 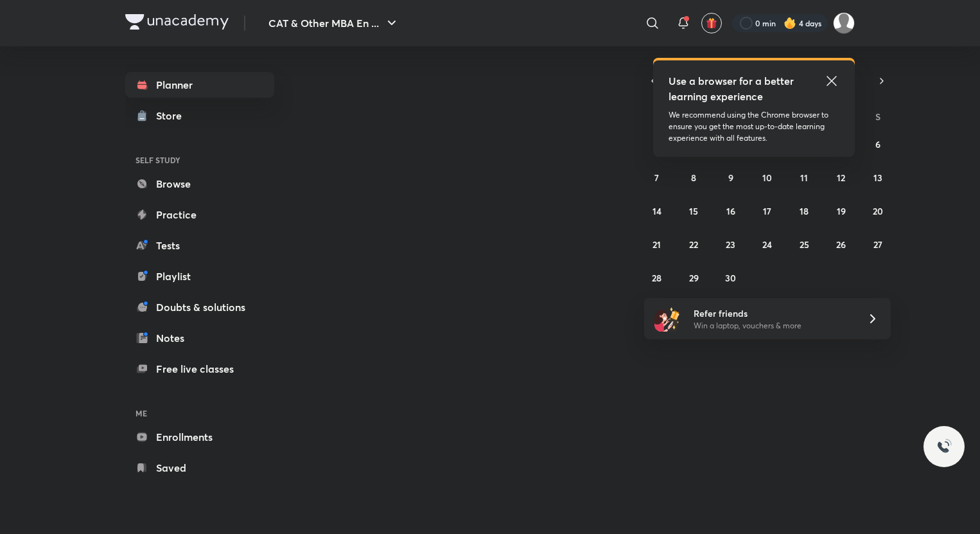 I want to click on a: Free live classes, so click(x=200, y=369).